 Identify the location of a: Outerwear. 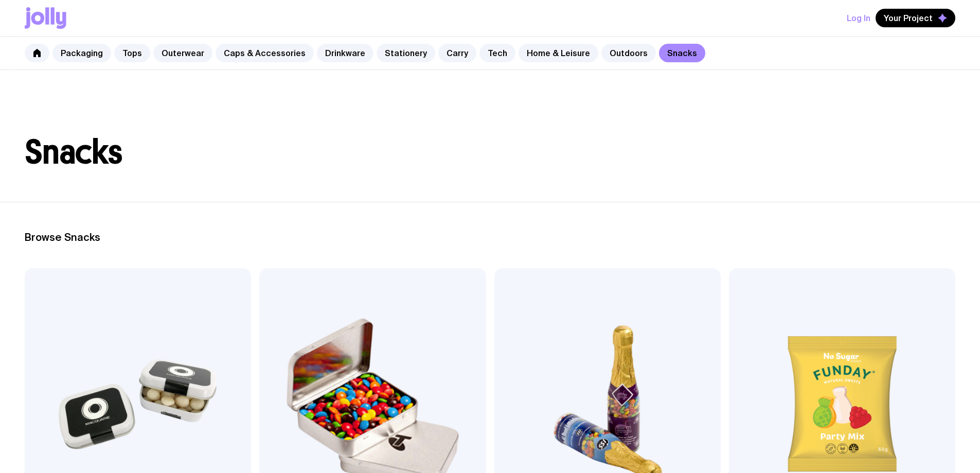
(183, 53).